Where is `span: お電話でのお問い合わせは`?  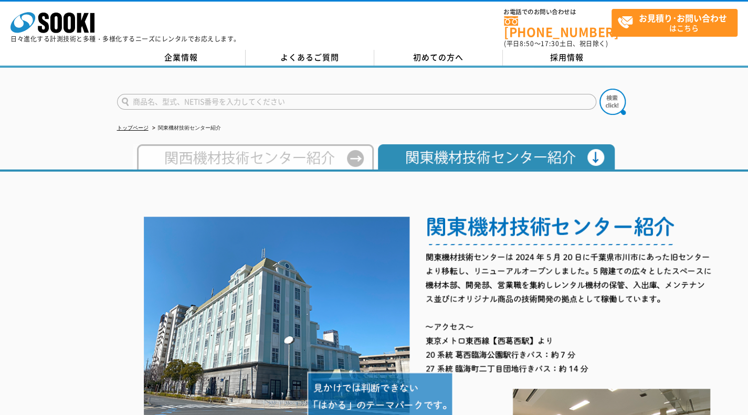
span: お電話でのお問い合わせは is located at coordinates (557, 12).